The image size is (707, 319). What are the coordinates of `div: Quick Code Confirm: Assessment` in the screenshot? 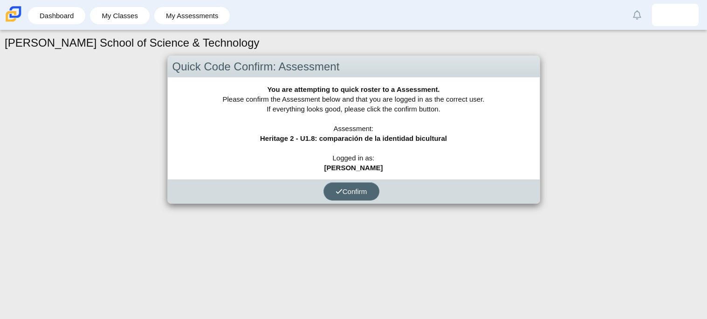 It's located at (354, 67).